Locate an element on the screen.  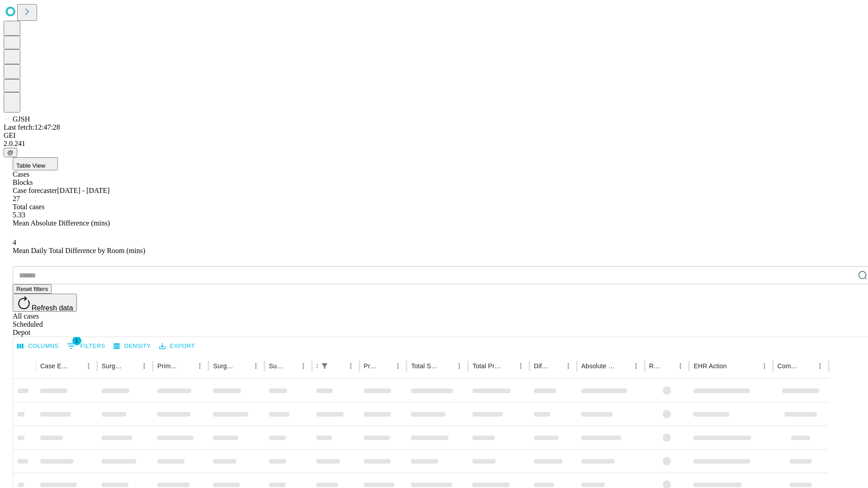
button: Export is located at coordinates (176, 346).